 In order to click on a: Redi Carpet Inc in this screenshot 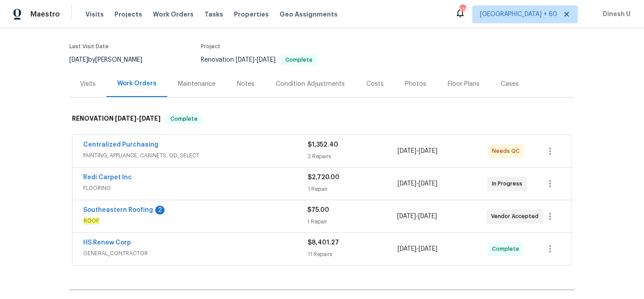, I will do `click(108, 177)`.